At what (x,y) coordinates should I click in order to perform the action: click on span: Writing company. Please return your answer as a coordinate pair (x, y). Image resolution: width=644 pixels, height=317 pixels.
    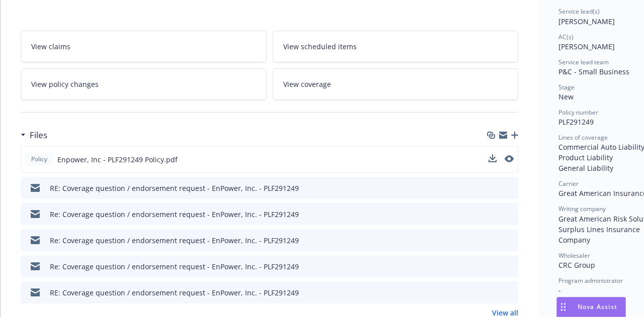
    Looking at the image, I should click on (582, 209).